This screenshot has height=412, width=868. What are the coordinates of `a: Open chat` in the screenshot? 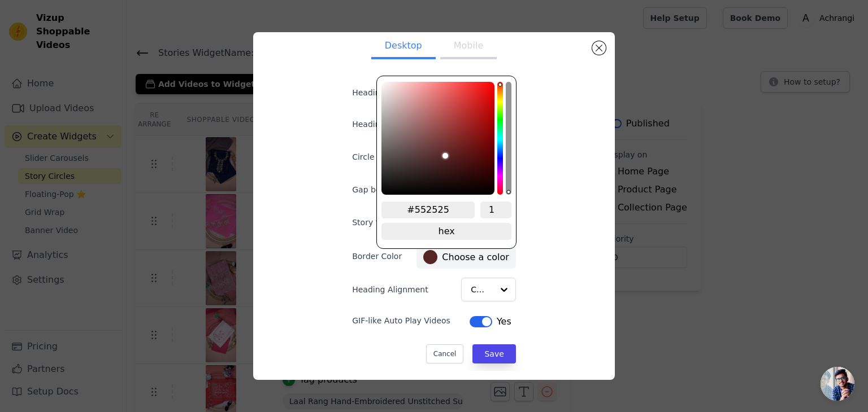 It's located at (837, 384).